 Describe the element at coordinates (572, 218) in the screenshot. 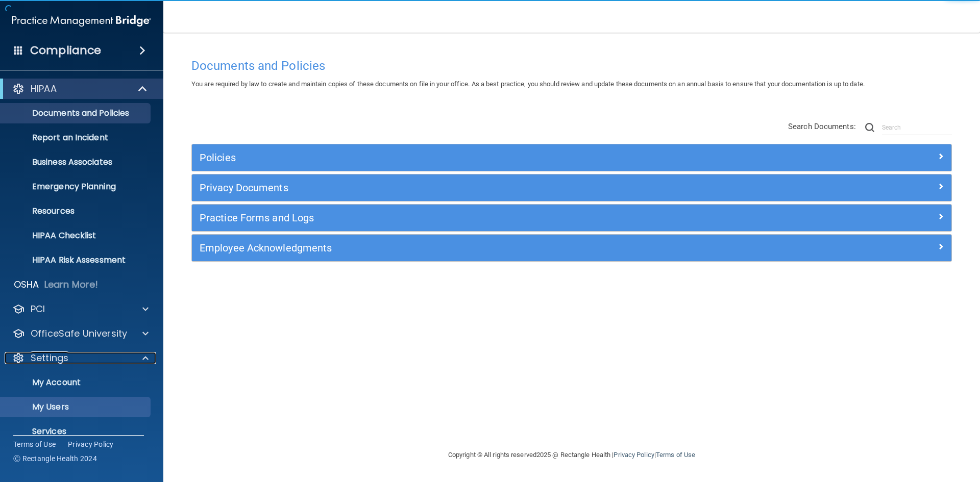

I see `a: Practice Forms and Logs` at that location.